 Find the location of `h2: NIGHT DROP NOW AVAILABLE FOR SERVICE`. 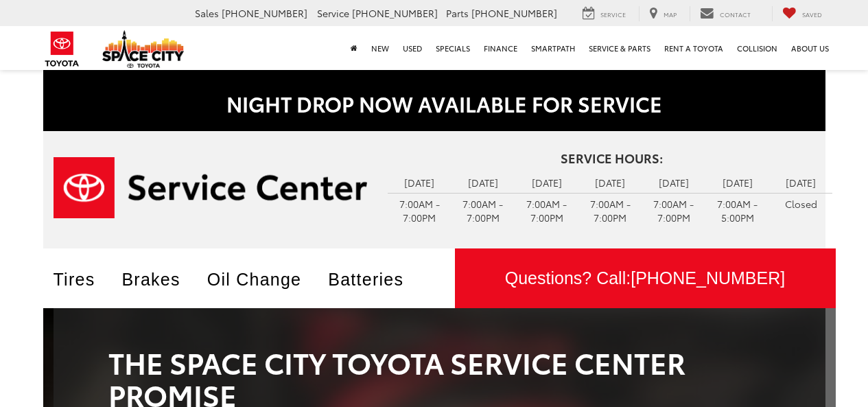

h2: NIGHT DROP NOW AVAILABLE FOR SERVICE is located at coordinates (445, 103).